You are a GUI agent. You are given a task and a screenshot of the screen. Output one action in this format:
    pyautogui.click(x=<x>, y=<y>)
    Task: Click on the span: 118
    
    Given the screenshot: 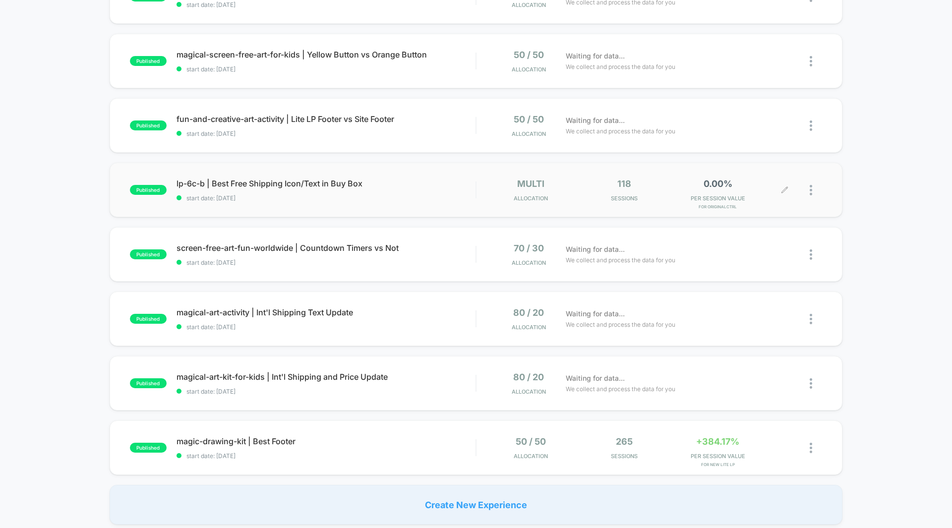 What is the action you would take?
    pyautogui.click(x=624, y=183)
    